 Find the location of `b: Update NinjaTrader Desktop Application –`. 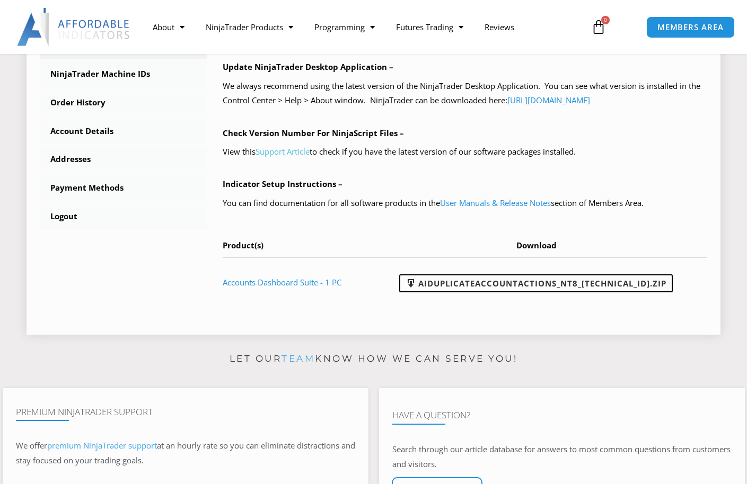

b: Update NinjaTrader Desktop Application – is located at coordinates (308, 67).